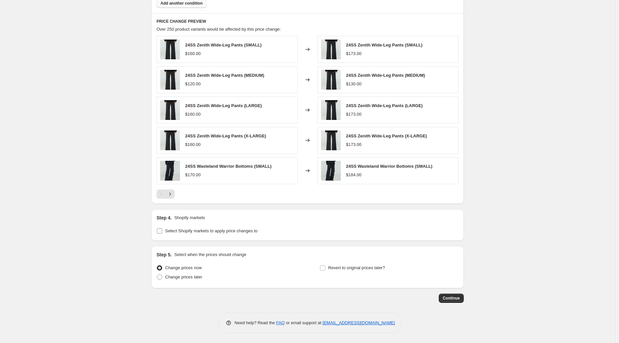  I want to click on span: Change prices later, so click(184, 276).